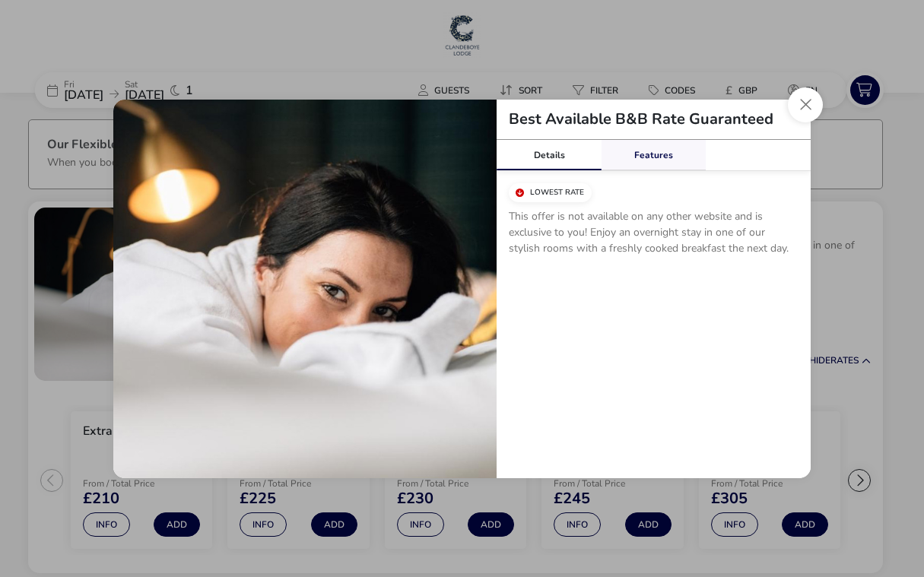  Describe the element at coordinates (653, 234) in the screenshot. I see `p: This offer is not available on any other website and is exclusive to you! Enjoy an overnight stay...` at that location.